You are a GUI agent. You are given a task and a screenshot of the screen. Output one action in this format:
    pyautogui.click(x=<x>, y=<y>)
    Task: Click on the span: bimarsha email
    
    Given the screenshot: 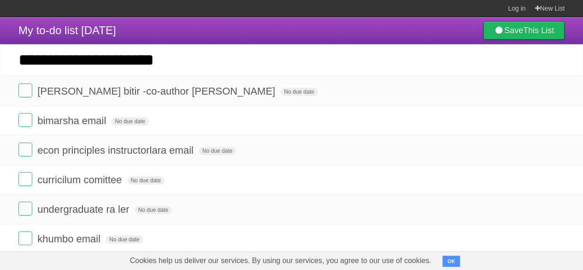 What is the action you would take?
    pyautogui.click(x=73, y=120)
    